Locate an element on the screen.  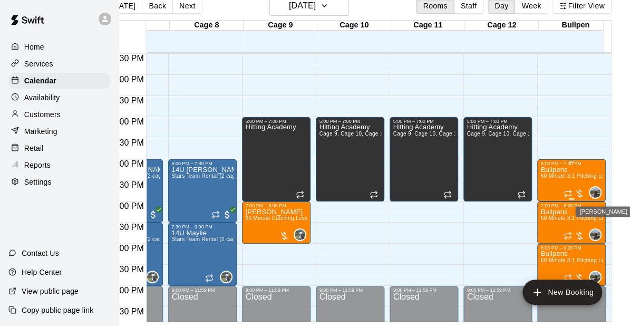
a: Calendar is located at coordinates (59, 81).